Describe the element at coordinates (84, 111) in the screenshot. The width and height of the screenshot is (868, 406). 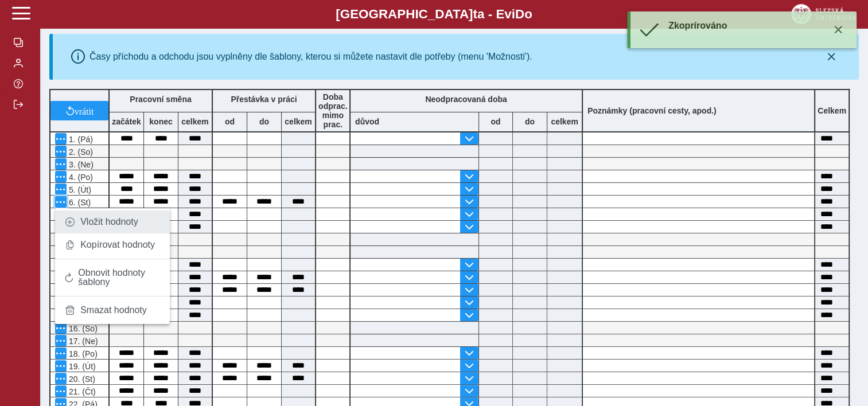
I see `span: vrátit` at that location.